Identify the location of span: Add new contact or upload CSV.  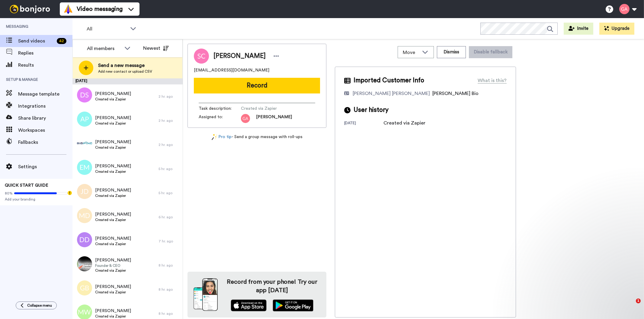
(125, 72).